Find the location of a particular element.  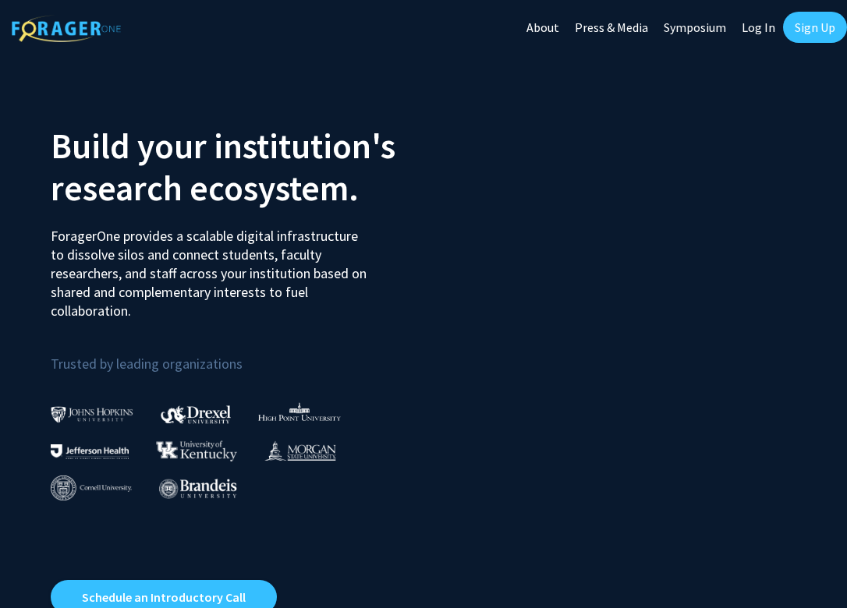

a: Sign Up is located at coordinates (815, 27).